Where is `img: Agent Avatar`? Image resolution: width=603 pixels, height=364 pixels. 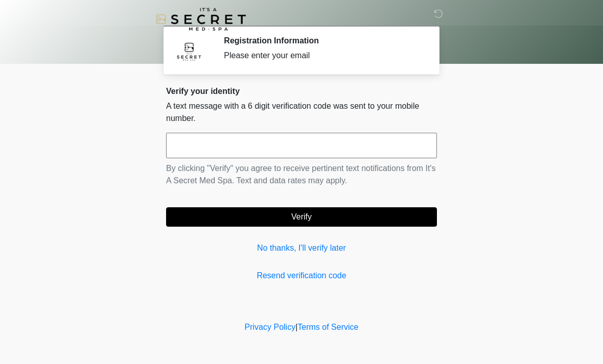
img: Agent Avatar is located at coordinates (189, 51).